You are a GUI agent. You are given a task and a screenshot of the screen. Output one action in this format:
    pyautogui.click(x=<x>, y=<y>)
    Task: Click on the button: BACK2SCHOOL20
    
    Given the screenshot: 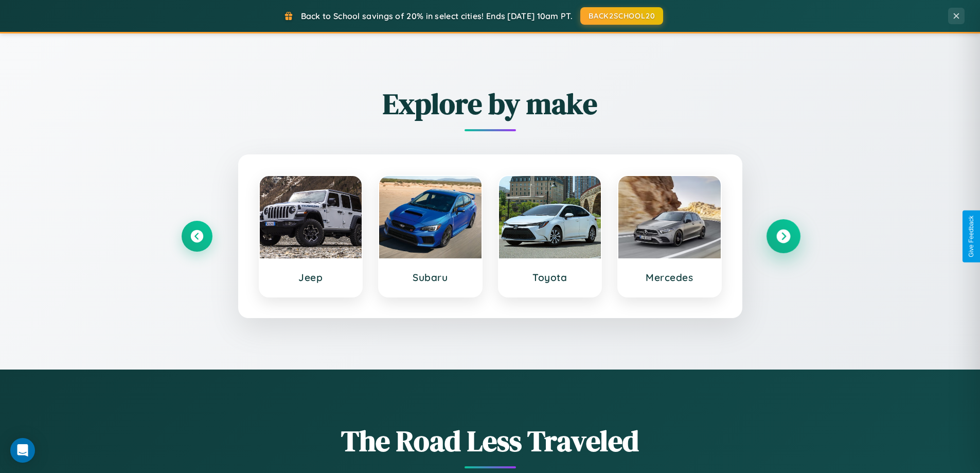 What is the action you would take?
    pyautogui.click(x=621, y=16)
    